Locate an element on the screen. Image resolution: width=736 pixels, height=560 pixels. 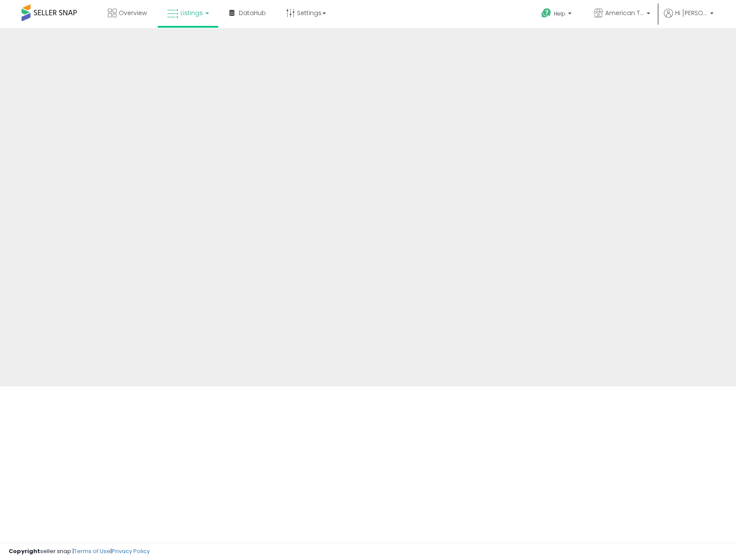
span: Listings is located at coordinates (192, 13).